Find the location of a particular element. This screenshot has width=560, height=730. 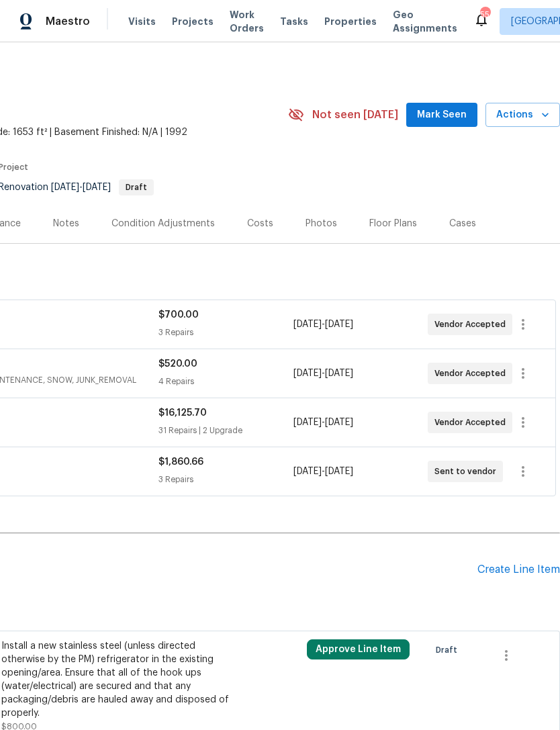

span: $700.00 is located at coordinates (178, 315).